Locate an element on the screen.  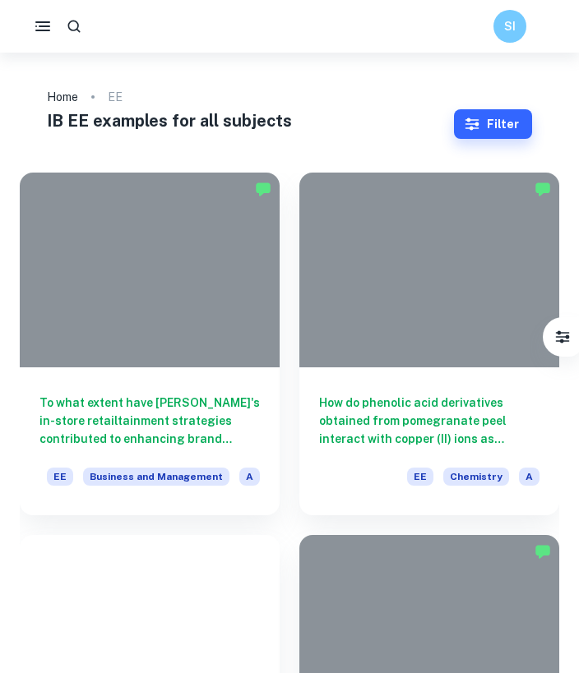
h6: SI is located at coordinates (510, 26).